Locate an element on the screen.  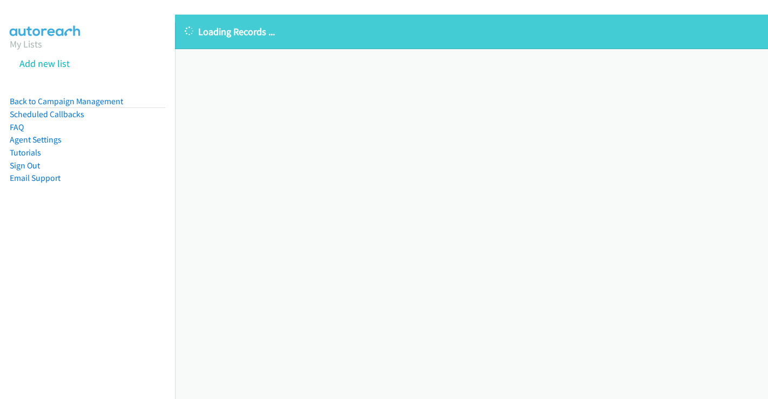
a: Sign Out is located at coordinates (25, 165).